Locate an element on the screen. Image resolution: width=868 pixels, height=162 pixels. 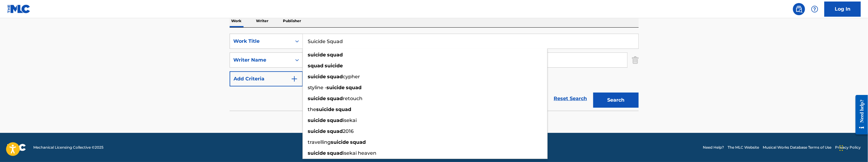
img: search is located at coordinates (799, 9).